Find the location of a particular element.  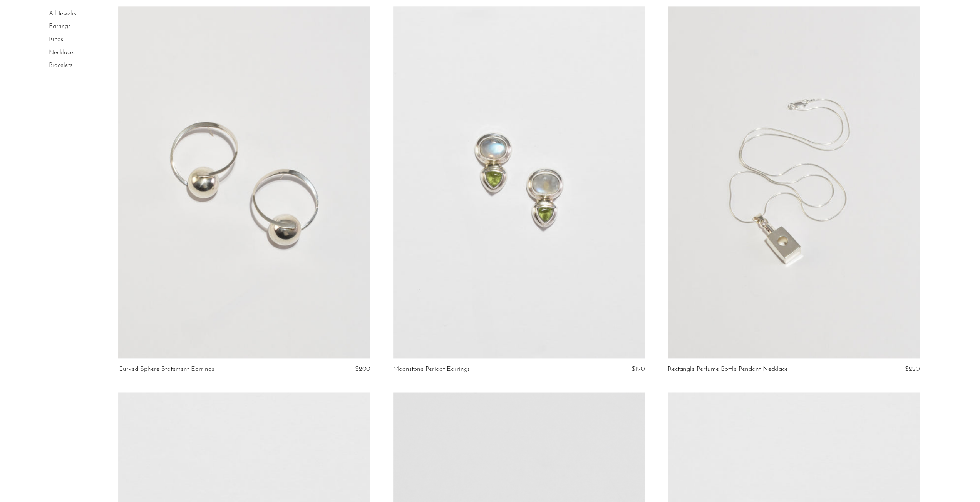

a: Earrings is located at coordinates (60, 27).